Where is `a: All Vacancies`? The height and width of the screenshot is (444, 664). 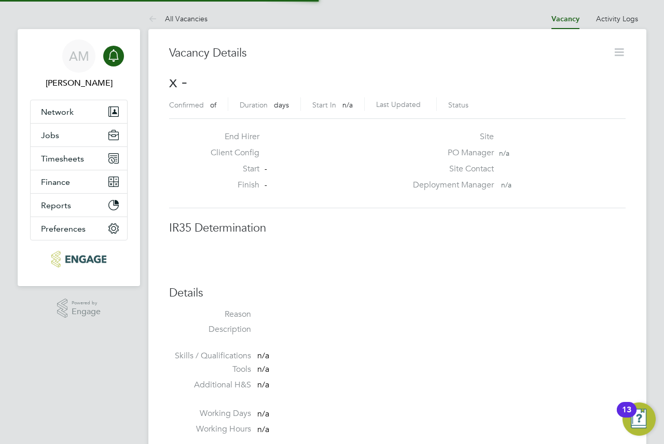 a: All Vacancies is located at coordinates (178, 19).